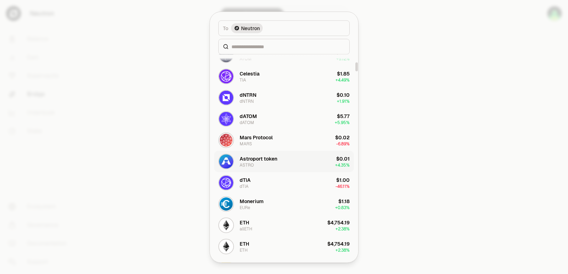 The height and width of the screenshot is (274, 568). Describe the element at coordinates (226, 119) in the screenshot. I see `img: dATOM Logo` at that location.